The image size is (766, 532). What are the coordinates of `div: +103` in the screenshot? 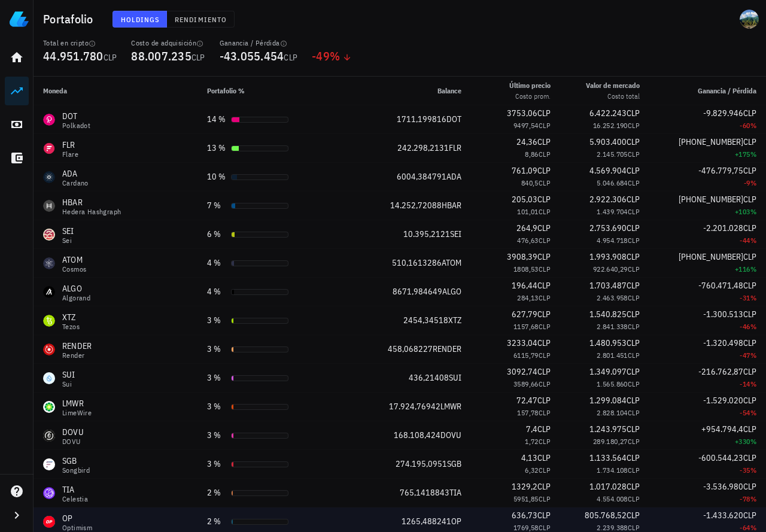 It's located at (707, 212).